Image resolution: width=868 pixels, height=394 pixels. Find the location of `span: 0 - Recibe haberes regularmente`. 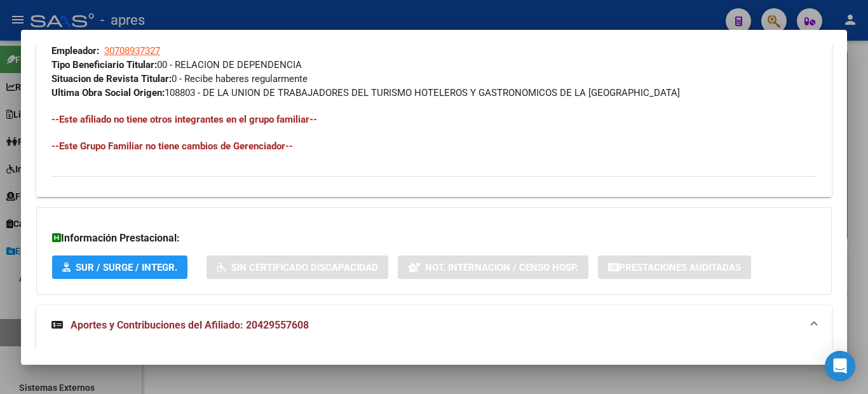

span: 0 - Recibe haberes regularmente is located at coordinates (179, 79).